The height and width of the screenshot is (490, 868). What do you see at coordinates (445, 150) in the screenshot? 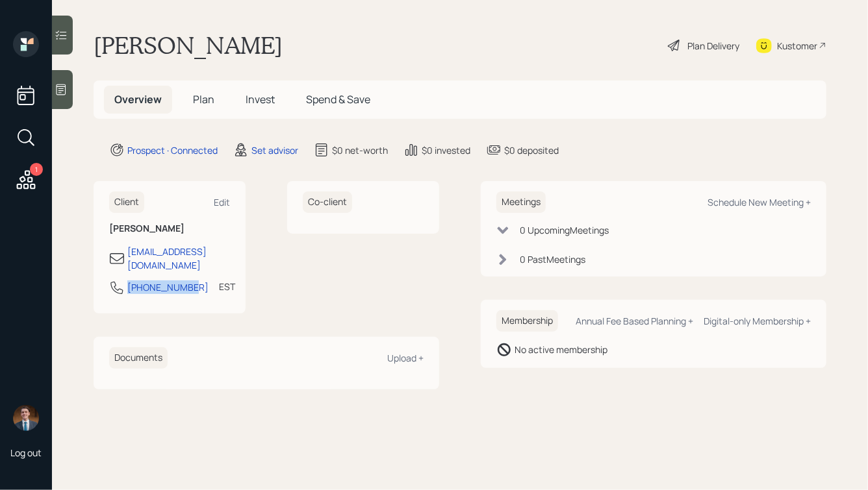
I see `div: $0 invested` at bounding box center [445, 150].